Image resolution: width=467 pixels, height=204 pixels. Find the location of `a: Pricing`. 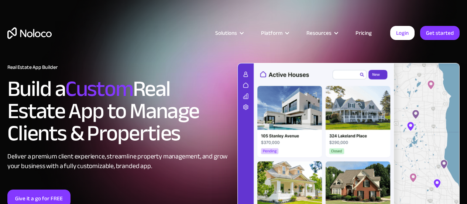

a: Pricing is located at coordinates (364, 33).